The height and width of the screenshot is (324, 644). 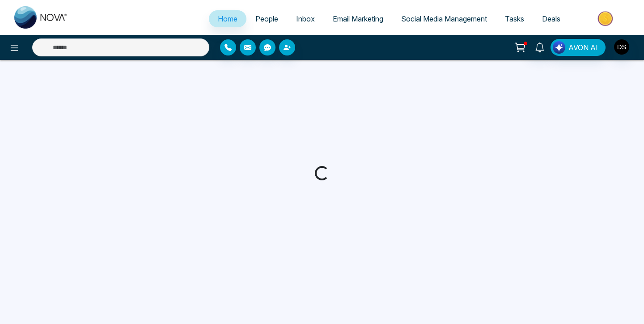 I want to click on img: Nova CRM Logo, so click(x=41, y=17).